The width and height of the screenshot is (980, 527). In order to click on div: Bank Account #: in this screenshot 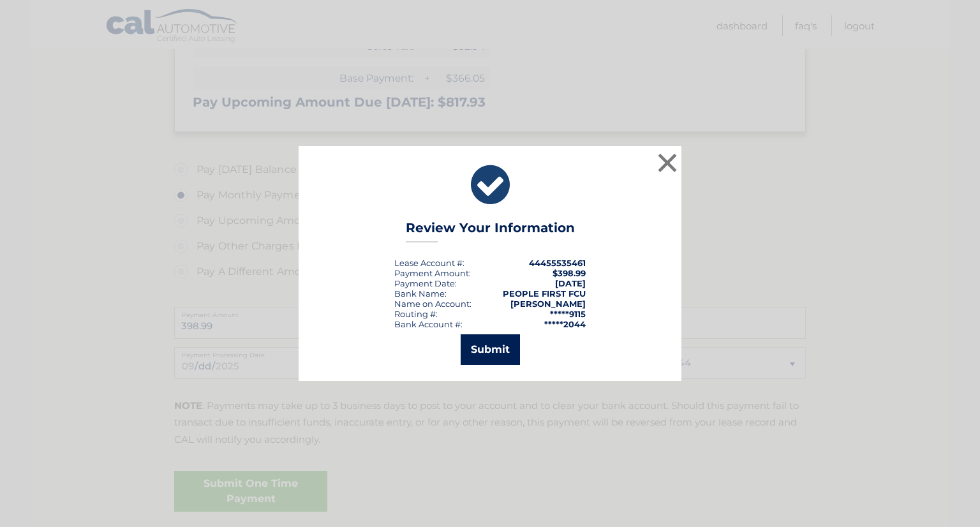, I will do `click(428, 324)`.